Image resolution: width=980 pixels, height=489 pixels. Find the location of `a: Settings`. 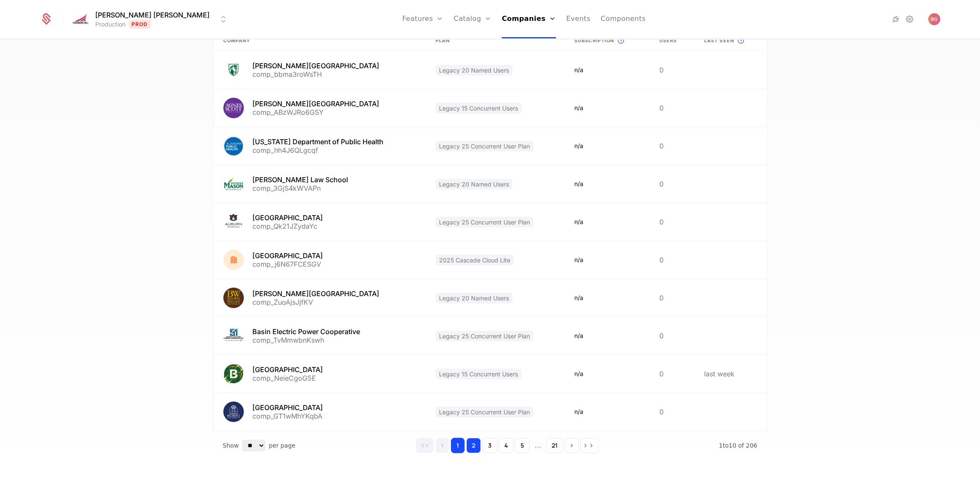

a: Settings is located at coordinates (910, 19).